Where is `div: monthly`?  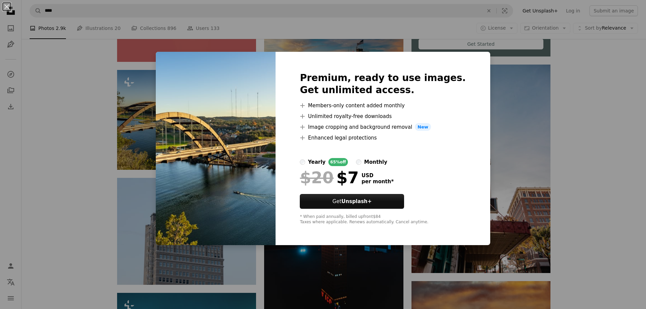 div: monthly is located at coordinates (375, 162).